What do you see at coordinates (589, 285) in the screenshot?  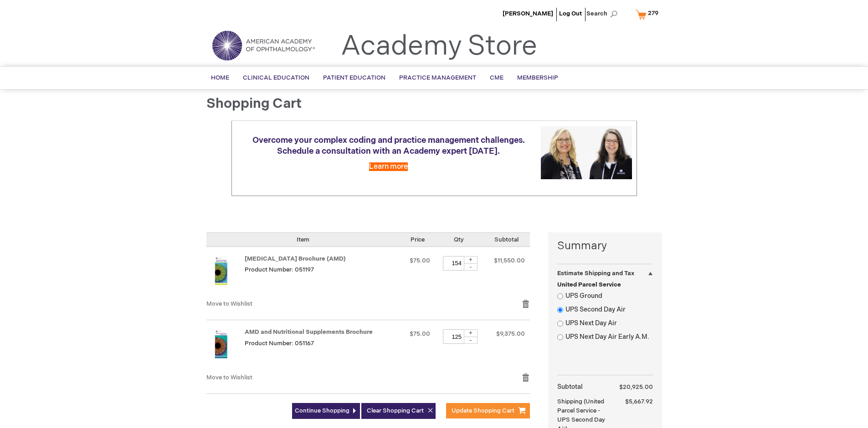 I see `span: United Parcel Service` at bounding box center [589, 285].